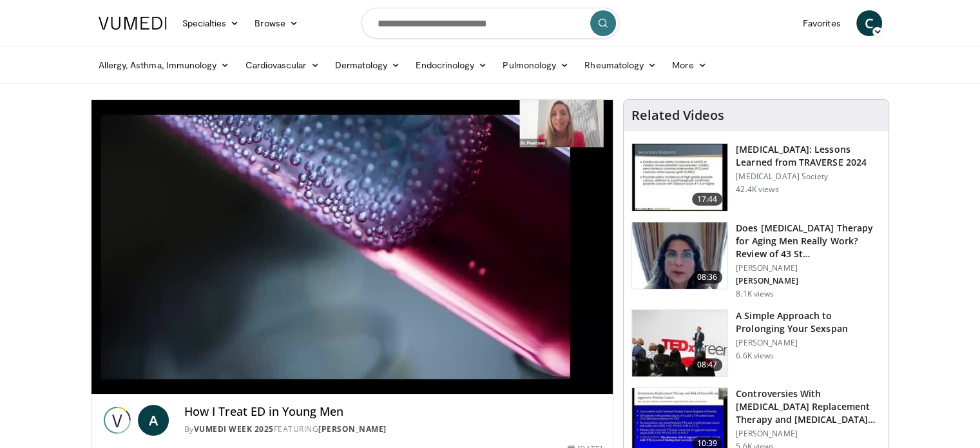  What do you see at coordinates (807, 323) in the screenshot?
I see `h3: A Simple Approach to Prolonging Your Sexspan` at bounding box center [807, 323].